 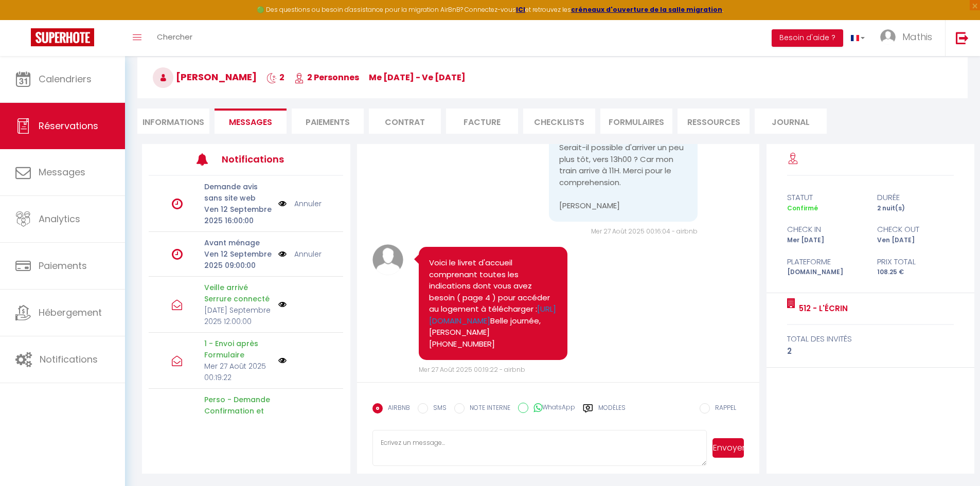 What do you see at coordinates (65, 78) in the screenshot?
I see `span: Calendriers` at bounding box center [65, 78].